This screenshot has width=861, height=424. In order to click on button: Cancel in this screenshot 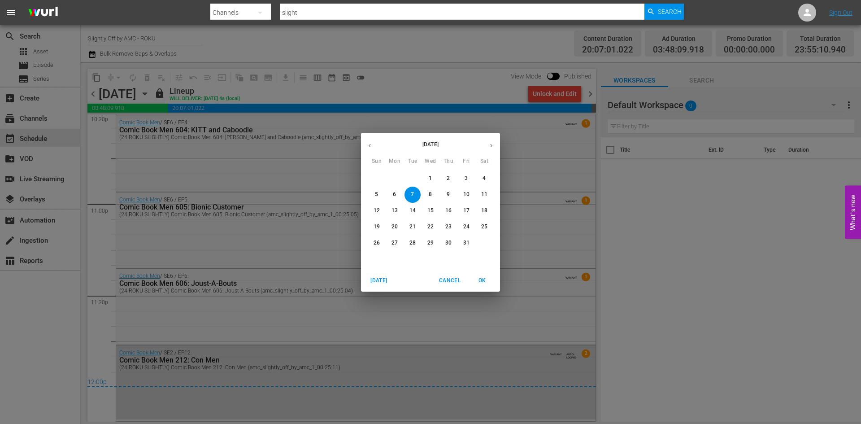, I will do `click(450, 280)`.